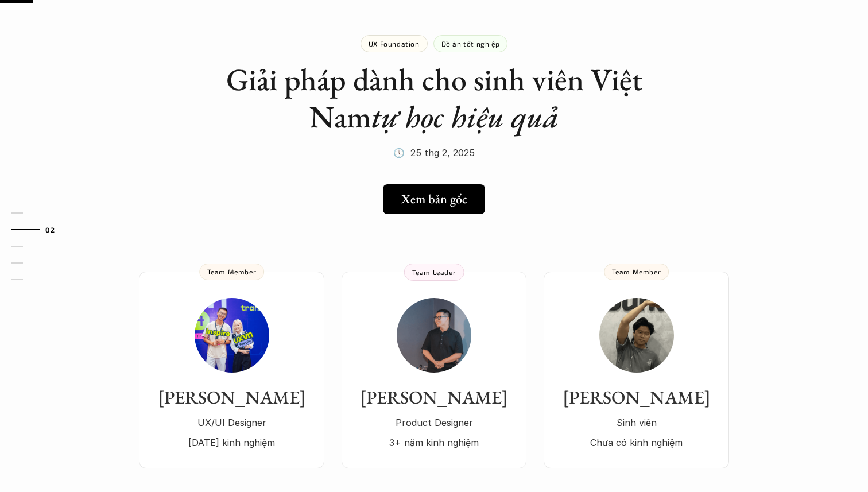 This screenshot has height=492, width=868. I want to click on p: UX/UI Designer, so click(231, 423).